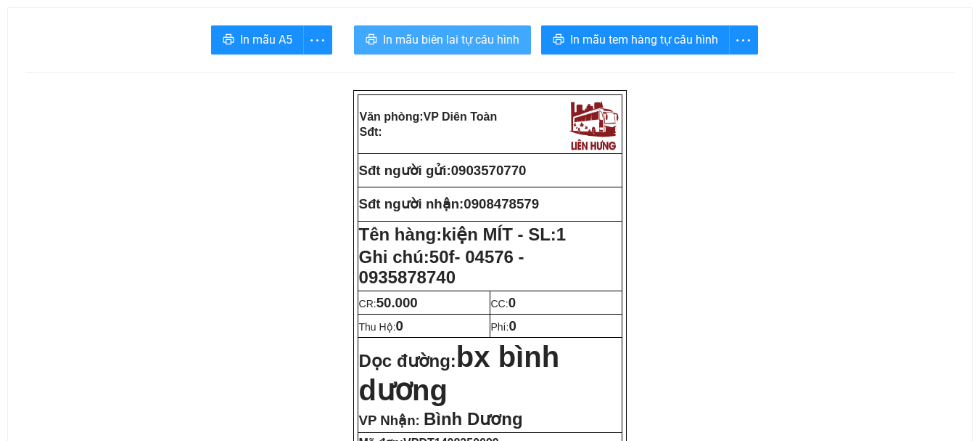 This screenshot has width=980, height=441. I want to click on span: VP Nhận:, so click(389, 420).